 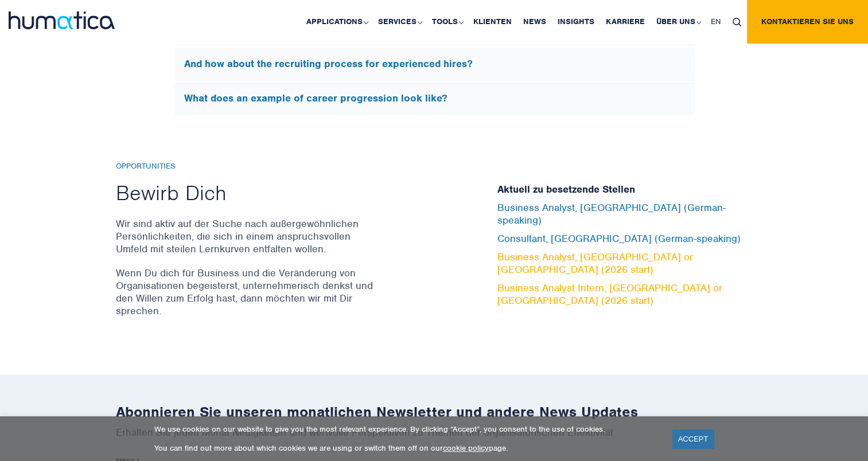 What do you see at coordinates (625, 190) in the screenshot?
I see `h5: Aktuell zu besetzende Stellen` at bounding box center [625, 190].